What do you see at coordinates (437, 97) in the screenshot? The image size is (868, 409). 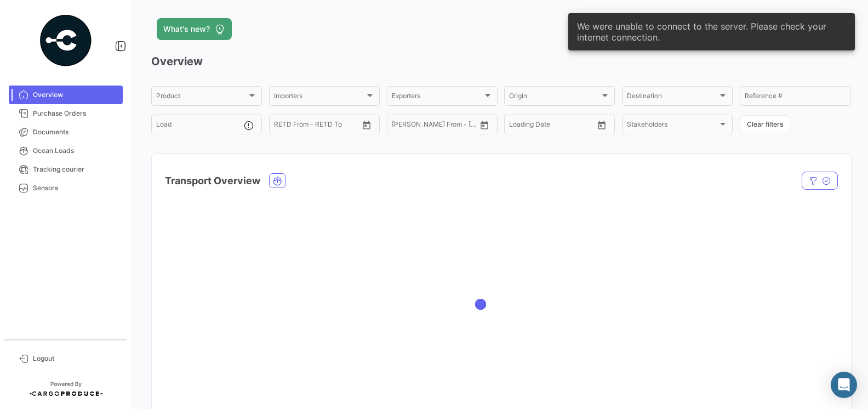 I see `span: Exporters` at bounding box center [437, 97].